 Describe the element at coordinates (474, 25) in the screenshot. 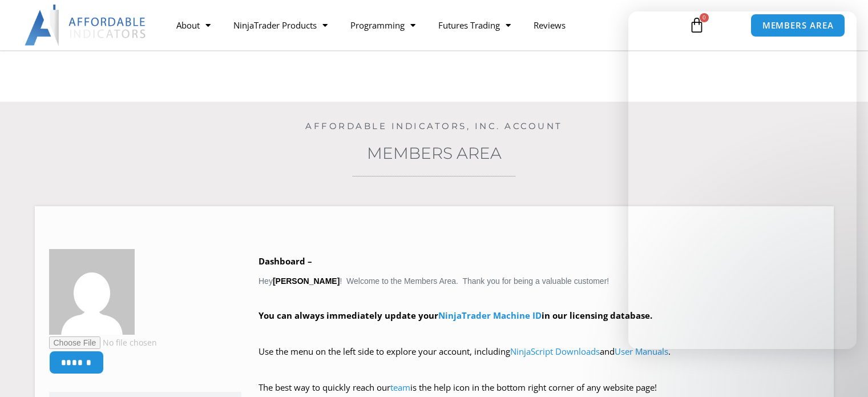

I see `a: Futures Trading` at that location.